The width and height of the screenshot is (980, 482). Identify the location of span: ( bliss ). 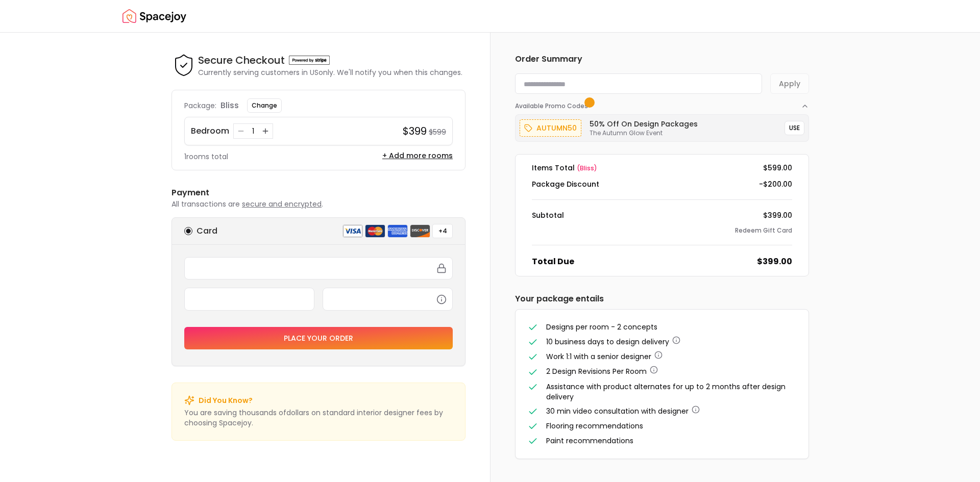
(587, 168).